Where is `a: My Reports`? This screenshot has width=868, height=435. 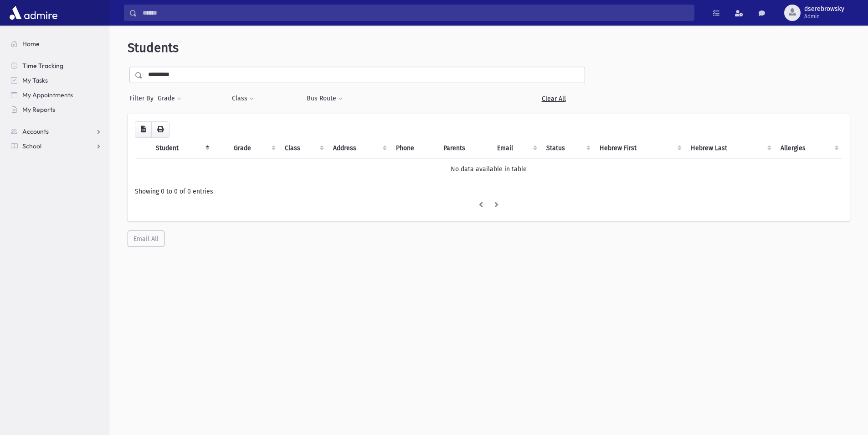 a: My Reports is located at coordinates (56, 109).